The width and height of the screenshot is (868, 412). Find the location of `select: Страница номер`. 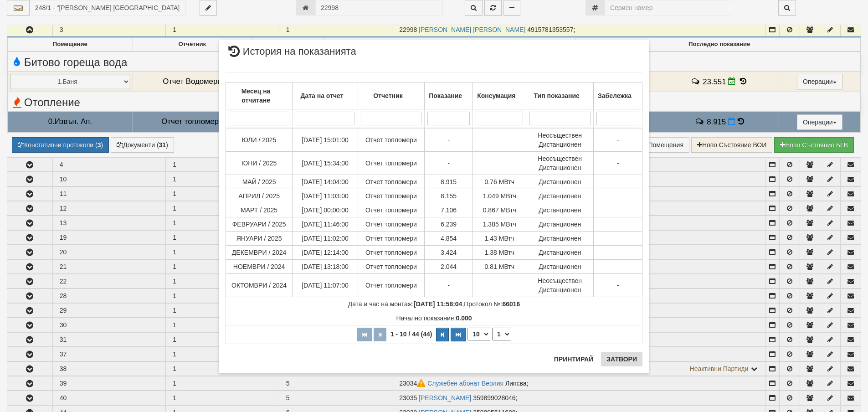

select: Страница номер is located at coordinates (502, 334).